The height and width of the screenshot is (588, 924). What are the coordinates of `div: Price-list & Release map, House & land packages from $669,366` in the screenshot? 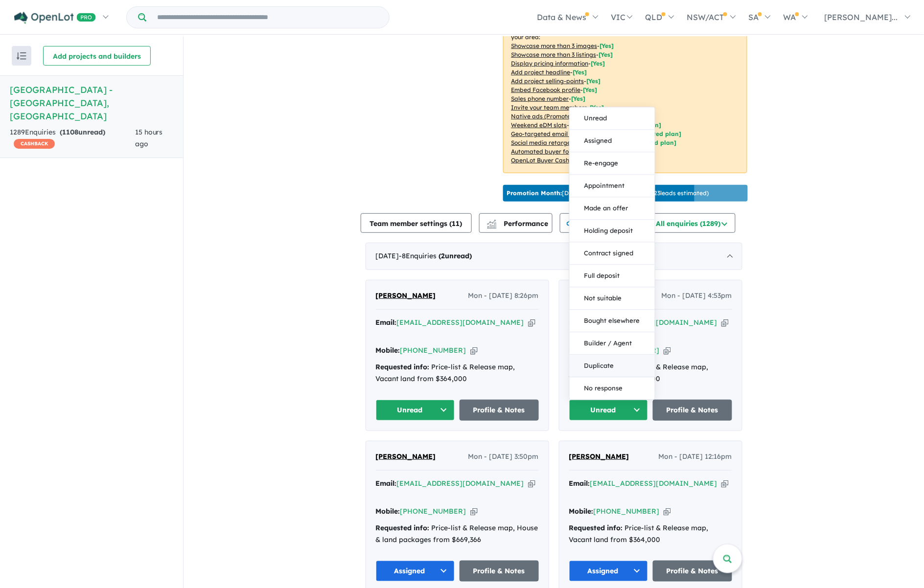 It's located at (458, 534).